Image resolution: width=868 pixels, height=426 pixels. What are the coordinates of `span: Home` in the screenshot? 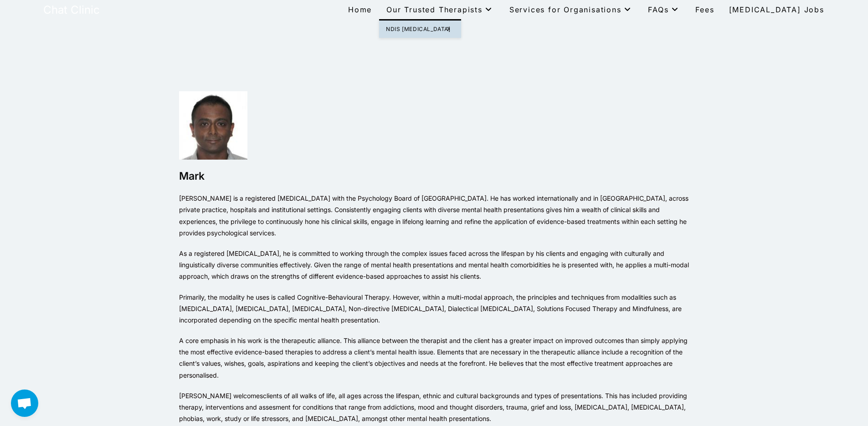 It's located at (360, 9).